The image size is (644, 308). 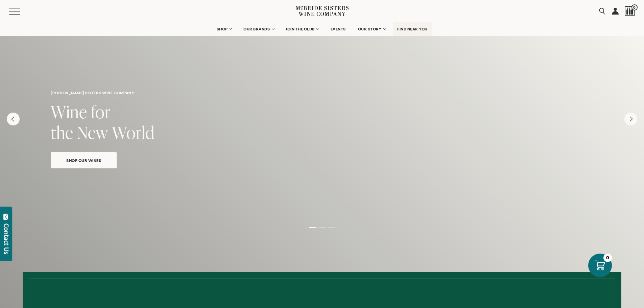 What do you see at coordinates (21, 11) in the screenshot?
I see `button: Mobile Menu Trigger` at bounding box center [21, 11].